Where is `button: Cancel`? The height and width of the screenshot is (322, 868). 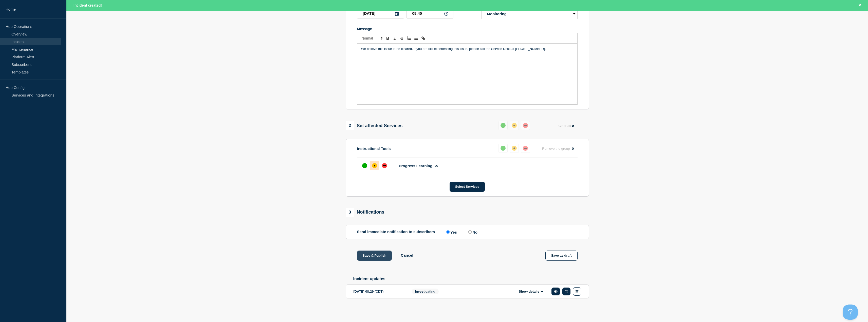 button: Cancel is located at coordinates (406, 255).